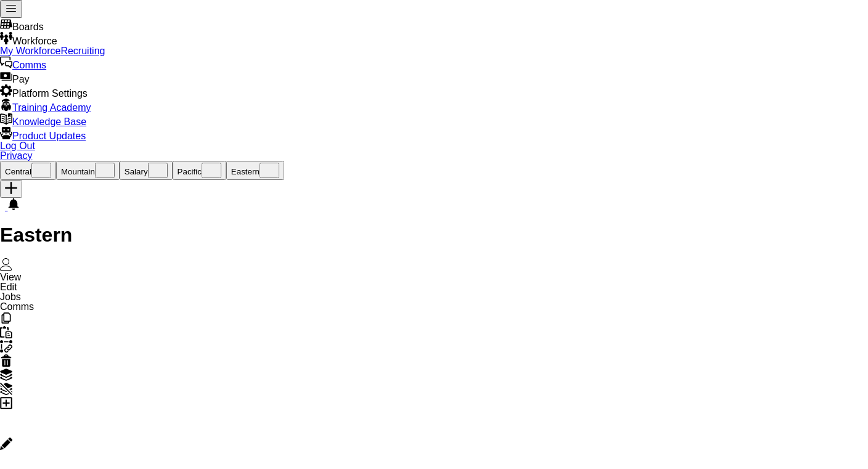  Describe the element at coordinates (88, 170) in the screenshot. I see `button: Mountain` at that location.